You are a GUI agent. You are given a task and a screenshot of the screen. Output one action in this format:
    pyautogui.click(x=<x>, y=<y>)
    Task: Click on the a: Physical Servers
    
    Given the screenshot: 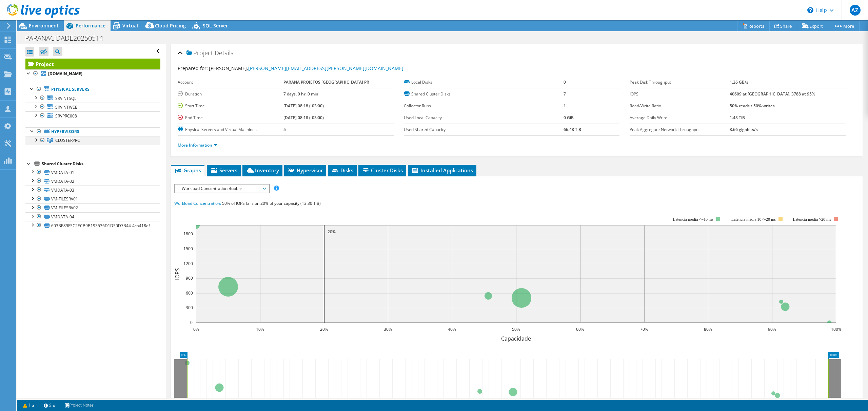 What is the action you would take?
    pyautogui.click(x=93, y=89)
    